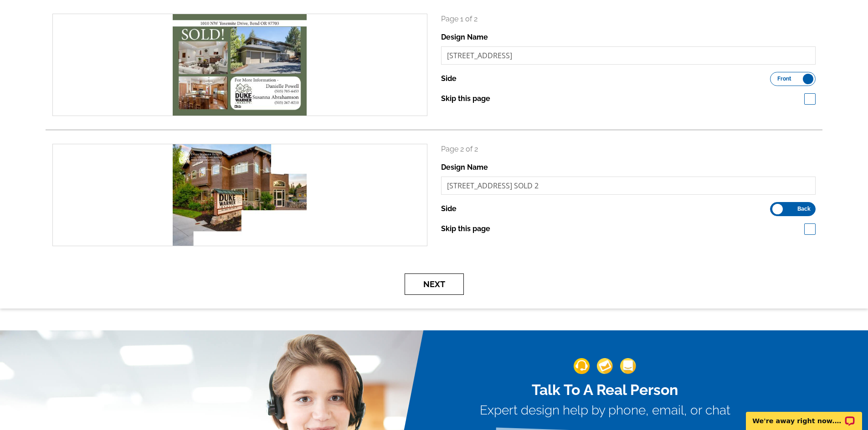  What do you see at coordinates (605, 390) in the screenshot?
I see `h2: Talk To A Real Person` at bounding box center [605, 390].